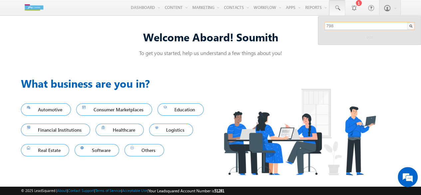  I want to click on a: About, so click(62, 190).